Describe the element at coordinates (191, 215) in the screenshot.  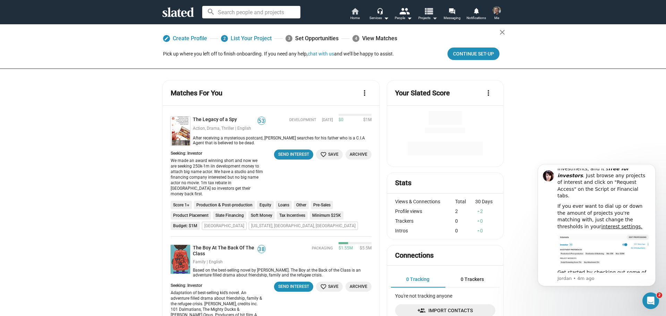
I see `li: Product Placement` at that location.